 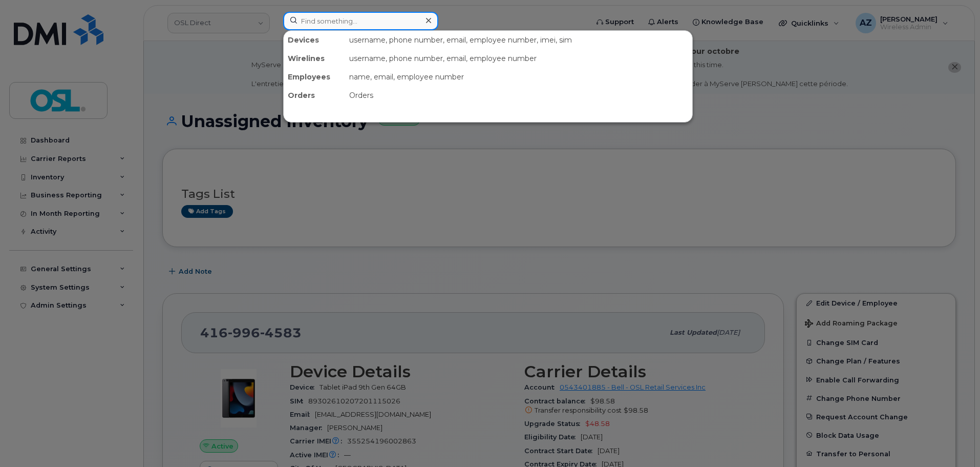 What do you see at coordinates (314, 59) in the screenshot?
I see `div: Wirelines` at bounding box center [314, 59].